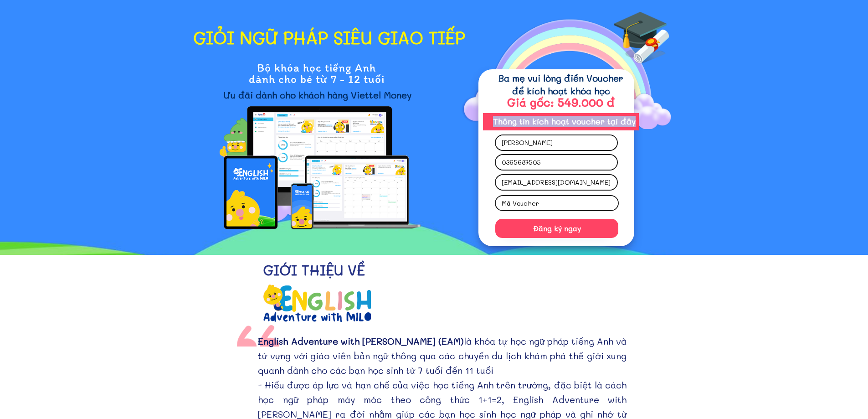 The height and width of the screenshot is (419, 868). I want to click on p: Đăng ký ngay, so click(557, 229).